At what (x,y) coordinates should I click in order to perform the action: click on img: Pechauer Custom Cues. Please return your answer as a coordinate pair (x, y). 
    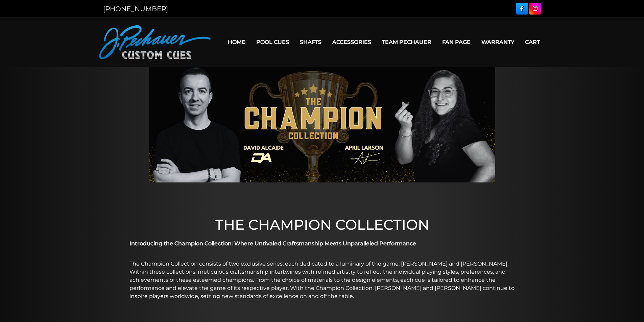
    Looking at the image, I should click on (155, 42).